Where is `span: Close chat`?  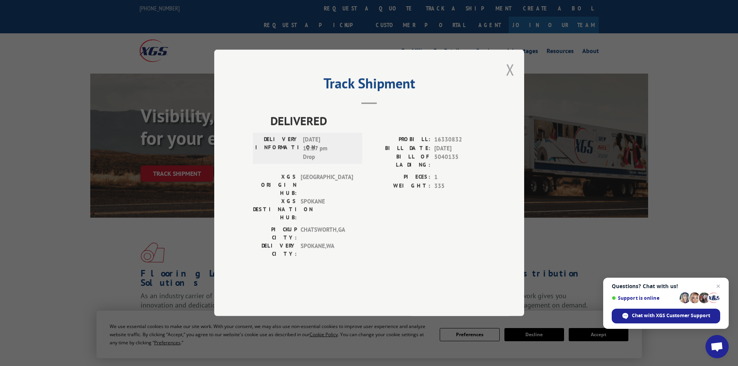 span: Close chat is located at coordinates (718, 286).